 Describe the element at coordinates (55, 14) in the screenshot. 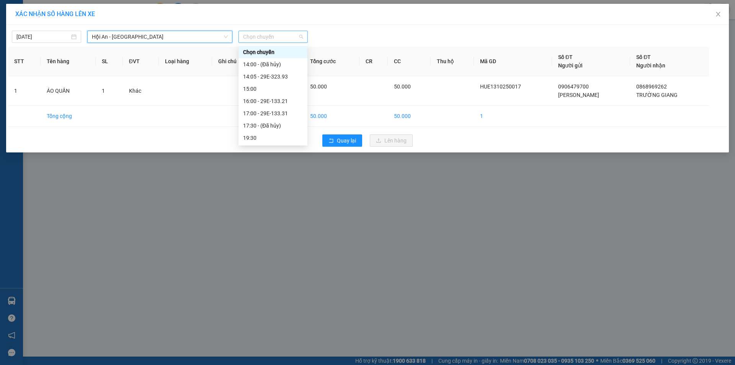

I see `span: XÁC NHẬN SỐ HÀNG LÊN XE` at that location.